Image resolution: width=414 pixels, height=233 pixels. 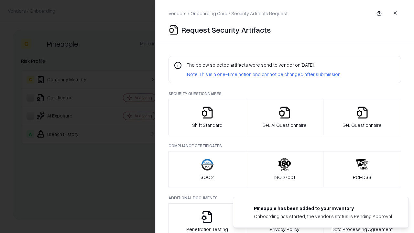 I want to click on p: Shift Standard, so click(x=207, y=125).